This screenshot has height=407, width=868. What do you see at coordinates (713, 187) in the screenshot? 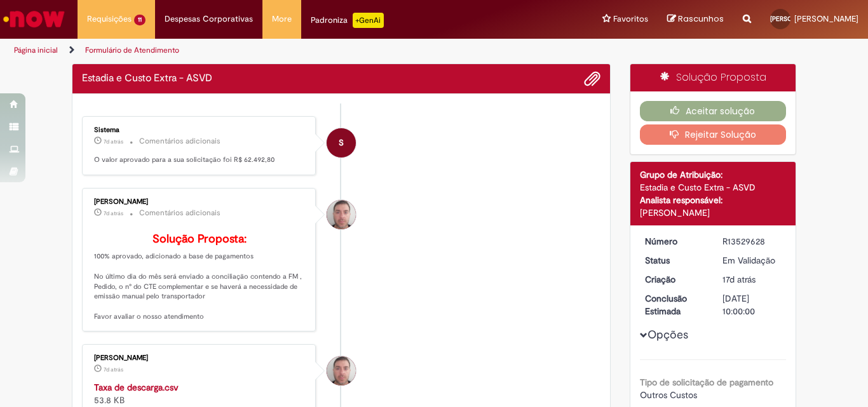
I see `div: Estadia e Custo Extra - ASVD` at bounding box center [713, 187].